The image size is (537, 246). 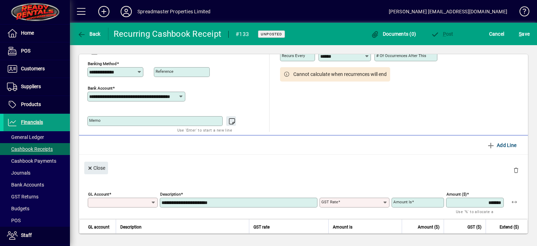 I want to click on a: Budgets, so click(x=37, y=208).